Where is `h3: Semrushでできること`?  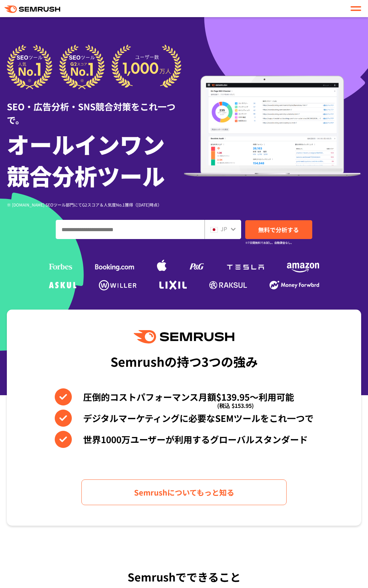 h3: Semrushでできること is located at coordinates (184, 576).